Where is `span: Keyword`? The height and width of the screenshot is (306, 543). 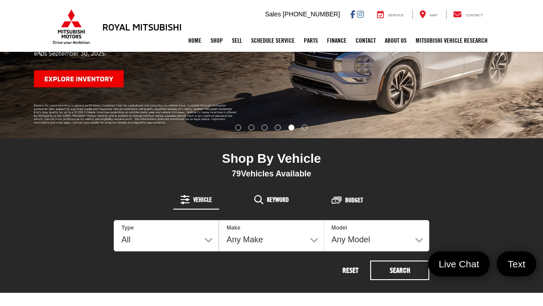 span: Keyword is located at coordinates (278, 200).